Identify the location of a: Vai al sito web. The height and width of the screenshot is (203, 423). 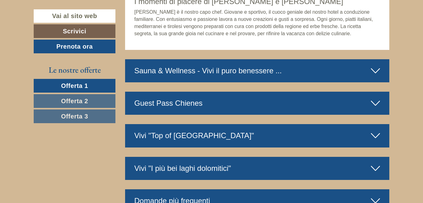
(75, 16).